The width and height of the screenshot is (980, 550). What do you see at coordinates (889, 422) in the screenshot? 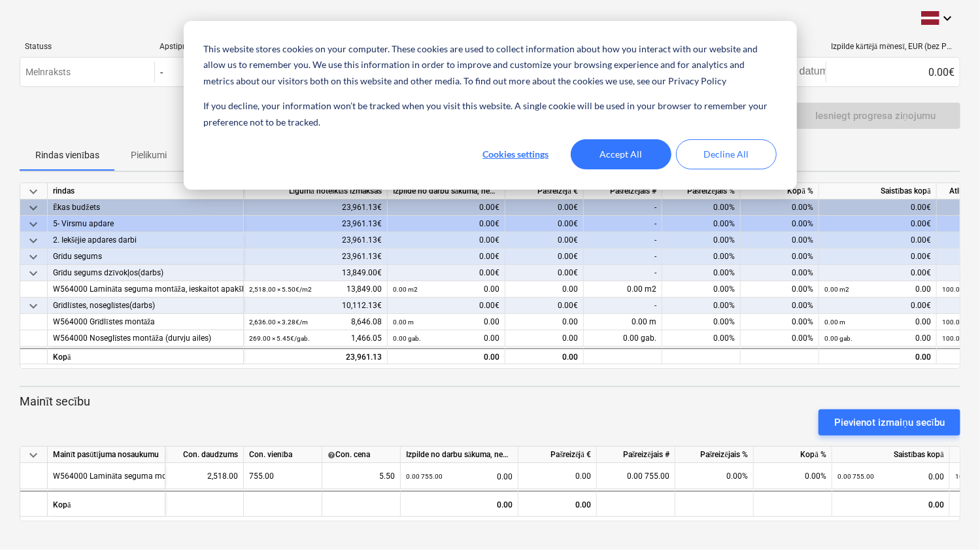
I see `button: Pievienot izmaiņu secību` at bounding box center [889, 422].